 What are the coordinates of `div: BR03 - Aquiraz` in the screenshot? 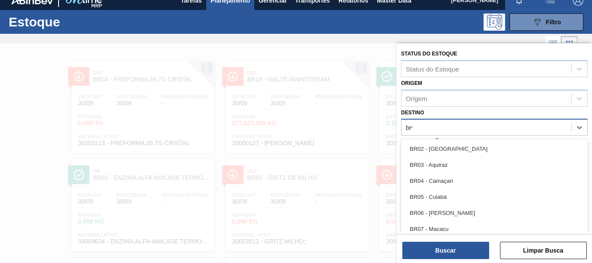 It's located at (494, 165).